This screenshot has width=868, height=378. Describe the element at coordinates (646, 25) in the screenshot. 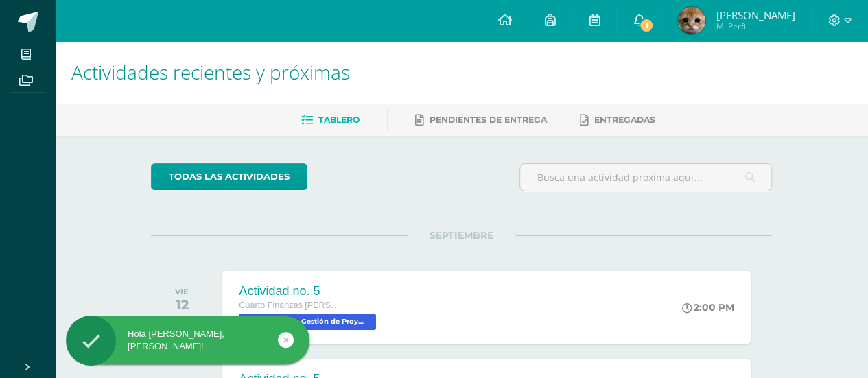

I see `span: 1` at that location.